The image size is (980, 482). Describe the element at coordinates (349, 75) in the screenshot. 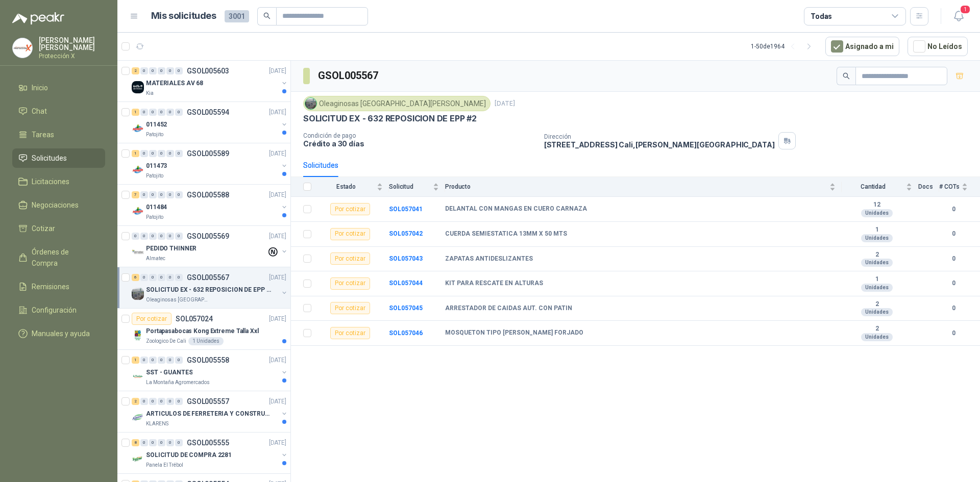

I see `h3: GSOL005567` at that location.